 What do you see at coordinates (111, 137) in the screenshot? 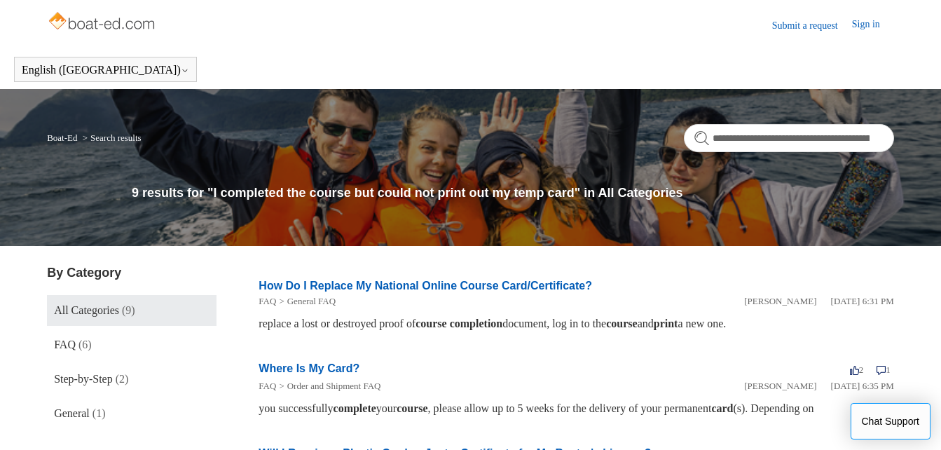
I see `li: Search results` at bounding box center [111, 137].